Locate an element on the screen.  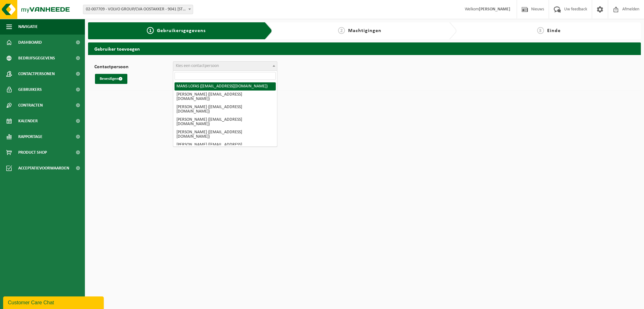
span: Navigatie is located at coordinates (28, 27).